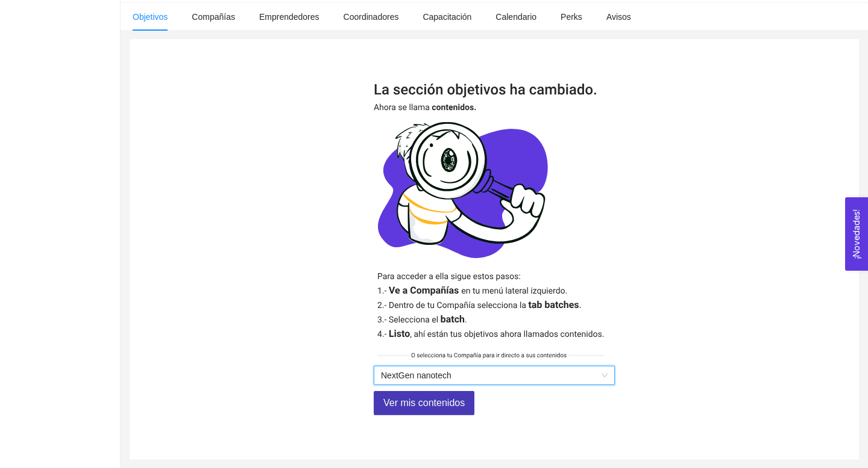  I want to click on span: Avisos, so click(619, 17).